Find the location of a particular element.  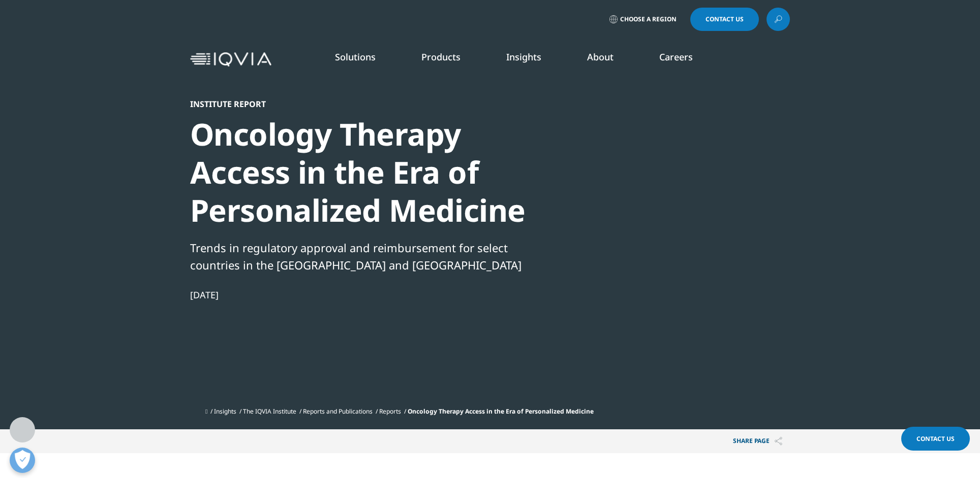

span: Choose a Region is located at coordinates (648, 19).